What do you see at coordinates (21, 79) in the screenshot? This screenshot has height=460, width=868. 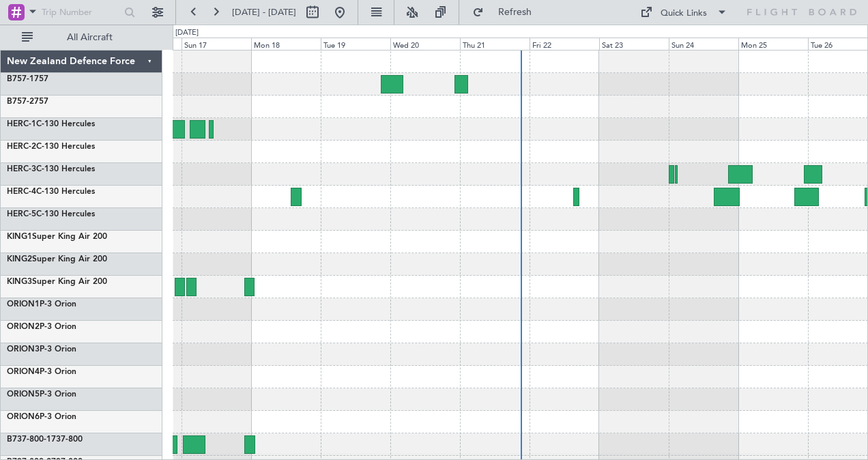 I see `span: B757-1` at bounding box center [21, 79].